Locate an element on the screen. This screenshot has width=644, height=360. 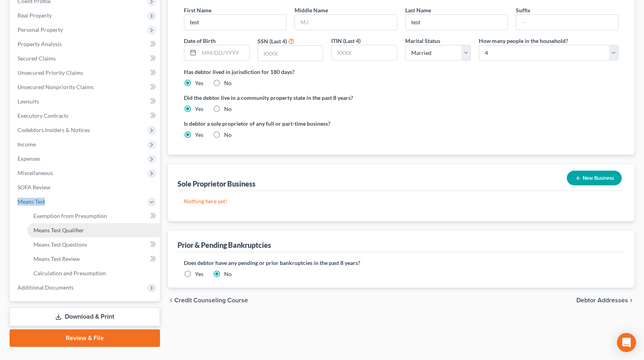
button: chevron_left Credit Counseling Course is located at coordinates (208, 300).